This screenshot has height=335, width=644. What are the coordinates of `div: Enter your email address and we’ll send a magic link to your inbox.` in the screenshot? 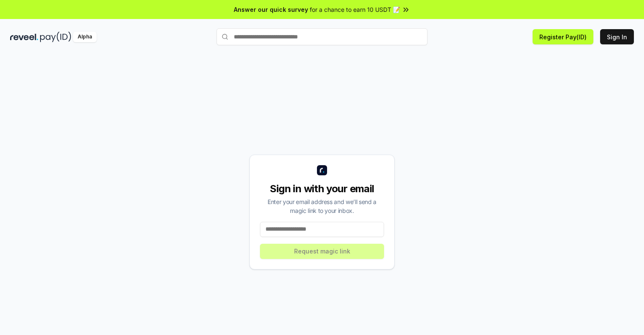 It's located at (322, 206).